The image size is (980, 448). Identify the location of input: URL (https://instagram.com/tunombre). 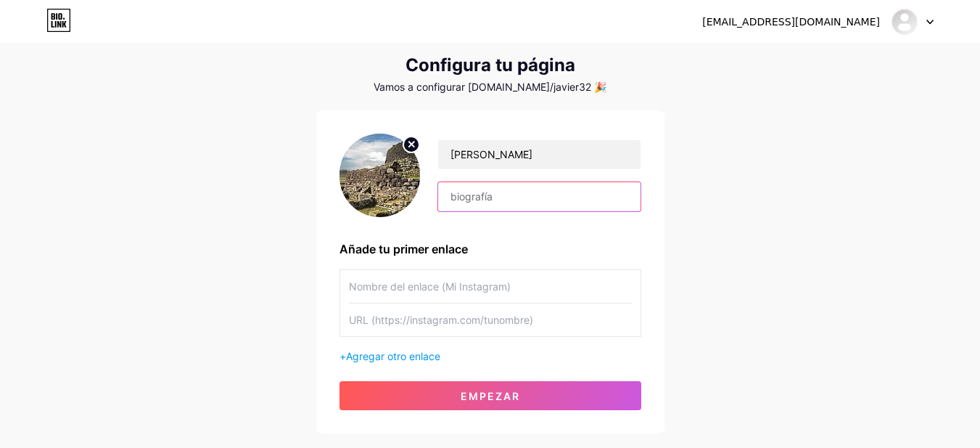
(490, 320).